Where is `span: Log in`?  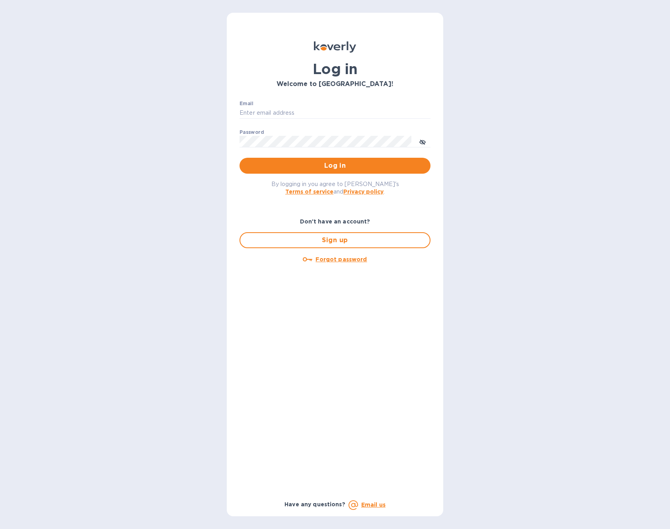 span: Log in is located at coordinates (335, 166).